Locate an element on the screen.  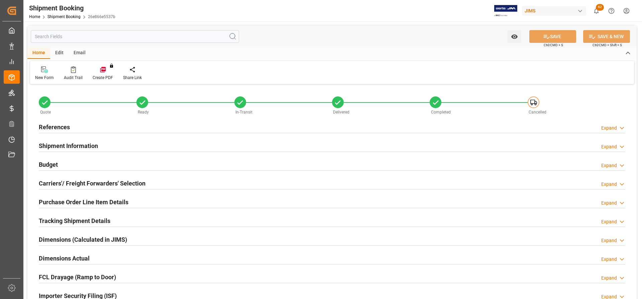
a: Home is located at coordinates (34, 17).